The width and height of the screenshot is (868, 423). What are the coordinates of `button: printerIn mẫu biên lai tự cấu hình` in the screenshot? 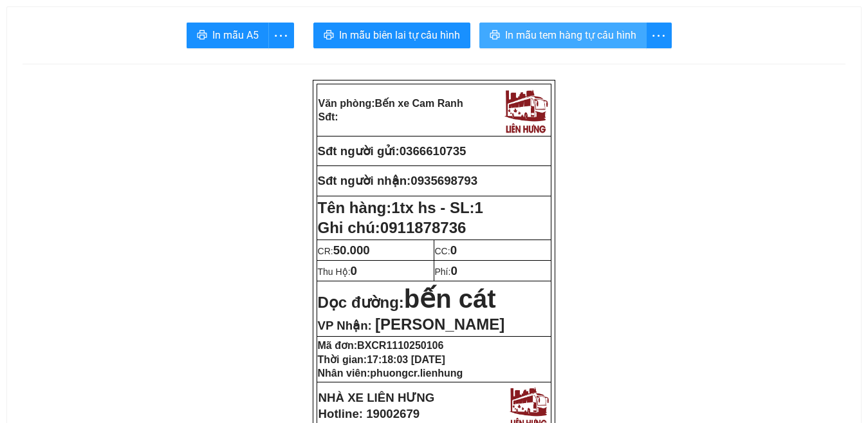 It's located at (392, 36).